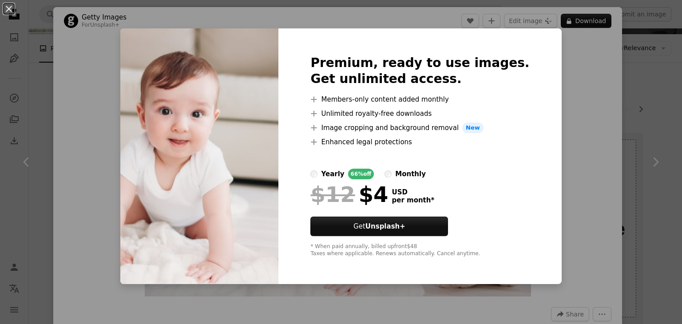  Describe the element at coordinates (419, 71) in the screenshot. I see `h2: Premium, ready to use images. Get unlimited access.` at that location.